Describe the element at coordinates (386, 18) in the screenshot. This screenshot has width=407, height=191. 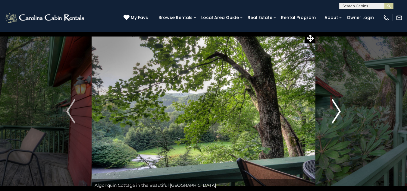
I see `img: phone-regular-white.png` at that location.